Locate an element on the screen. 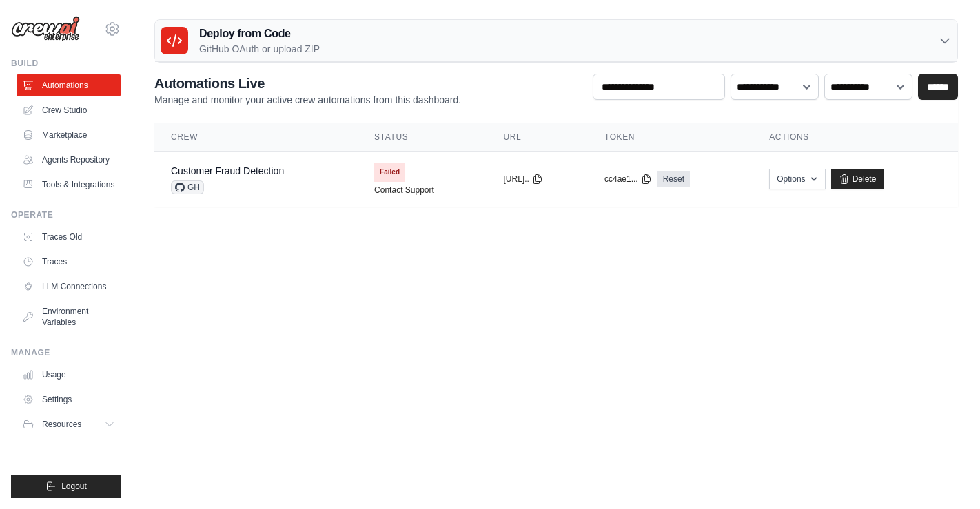 The image size is (980, 509). a: Crew Studio is located at coordinates (68, 111).